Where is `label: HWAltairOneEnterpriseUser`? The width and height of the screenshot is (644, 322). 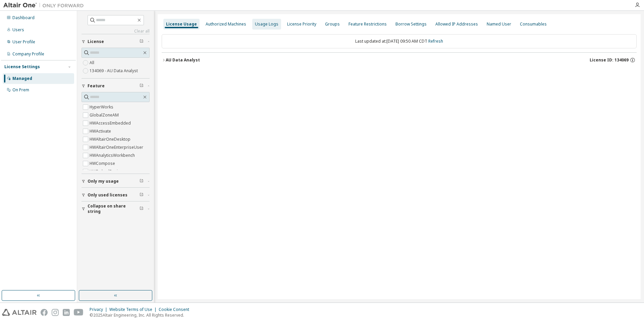
label: HWAltairOneEnterpriseUser is located at coordinates (117, 148).